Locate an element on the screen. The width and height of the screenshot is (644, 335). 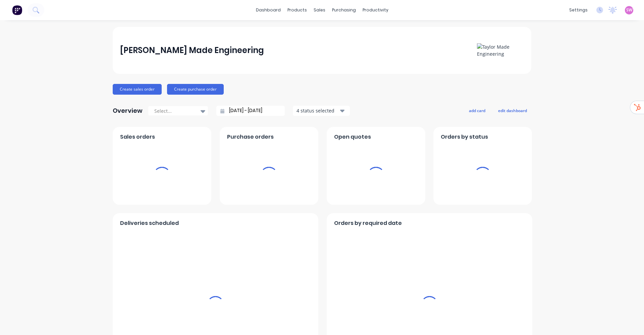
span: Deliveries scheduled is located at coordinates (149, 223).